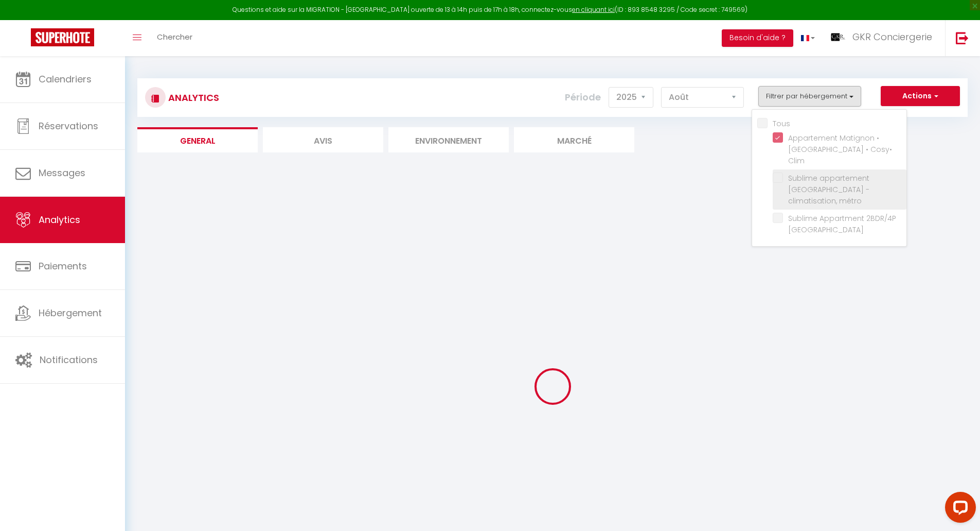 This screenshot has height=531, width=980. What do you see at coordinates (892, 37) in the screenshot?
I see `span: GKR Conciergerie` at bounding box center [892, 37].